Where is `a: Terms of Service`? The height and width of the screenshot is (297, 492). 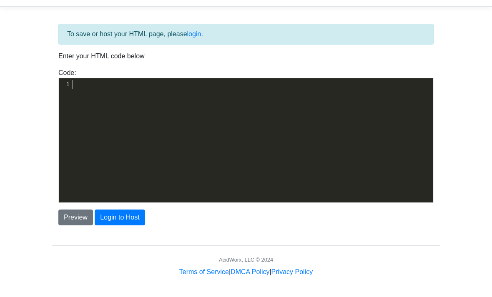 a: Terms of Service is located at coordinates (204, 272).